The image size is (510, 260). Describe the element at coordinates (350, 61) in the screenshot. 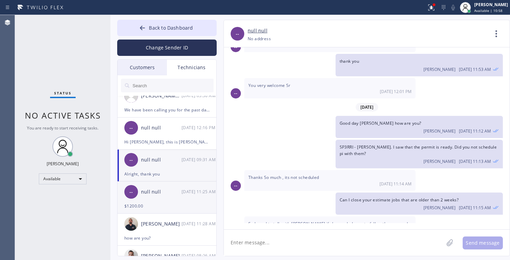

I see `span: thank you` at that location.